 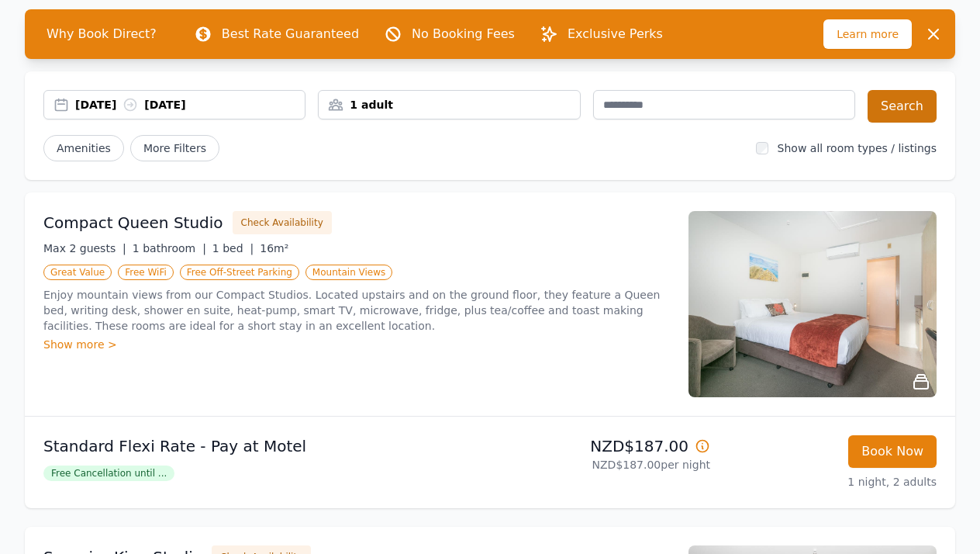 I want to click on span: Great Value, so click(x=78, y=272).